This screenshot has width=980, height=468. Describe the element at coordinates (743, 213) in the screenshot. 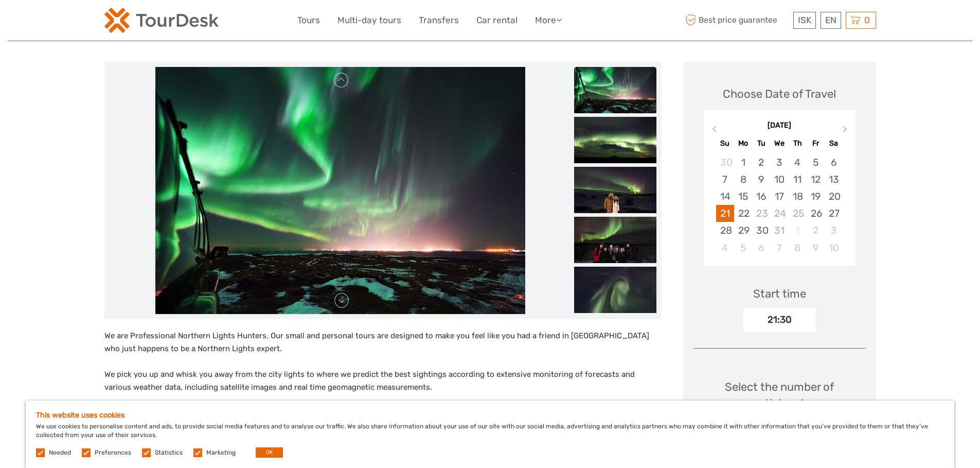

I see `div: Choose Monday, December 22nd, 2025` at that location.